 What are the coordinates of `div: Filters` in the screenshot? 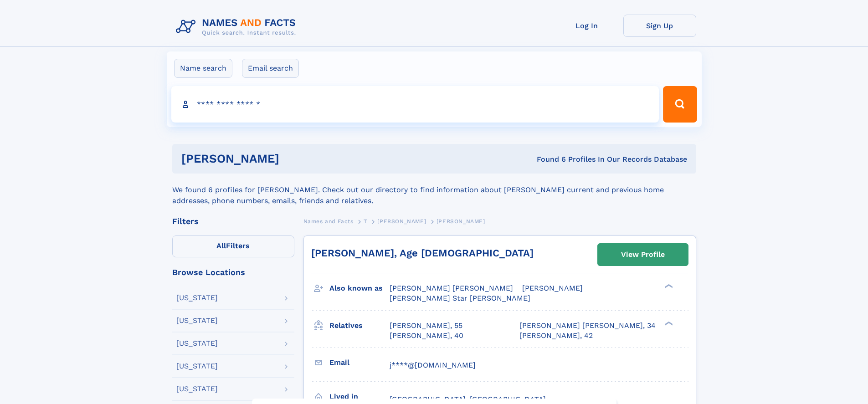 It's located at (233, 222).